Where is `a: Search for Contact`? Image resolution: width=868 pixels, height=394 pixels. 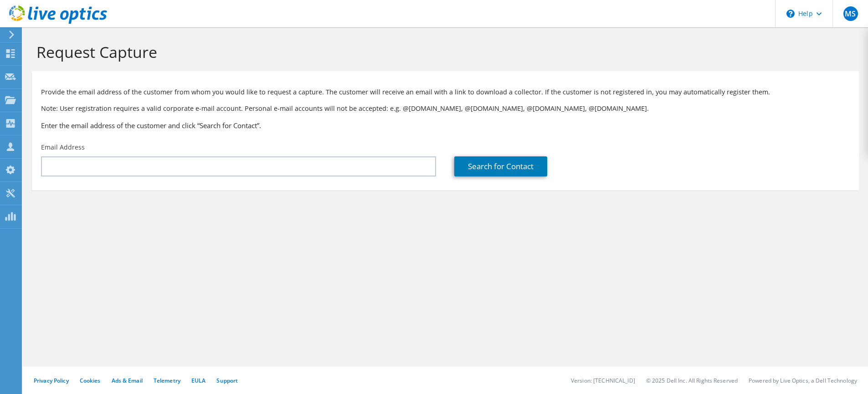
a: Search for Contact is located at coordinates (501, 166).